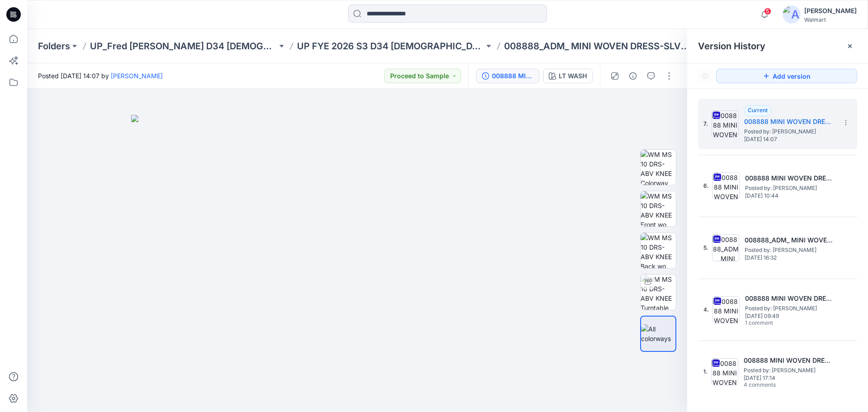 The image size is (868, 412). Describe the element at coordinates (705, 124) in the screenshot. I see `span: 7.` at that location.